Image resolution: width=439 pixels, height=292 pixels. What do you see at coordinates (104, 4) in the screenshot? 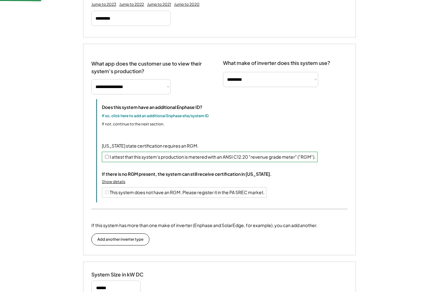
I see `div: Jump to 2023` at bounding box center [104, 4].